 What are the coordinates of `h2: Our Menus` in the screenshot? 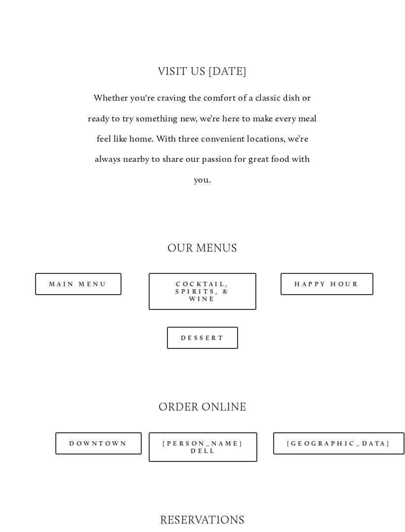 It's located at (203, 249).